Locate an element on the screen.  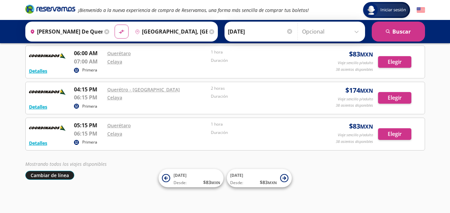
i: Brand Logo is located at coordinates (50, 9).